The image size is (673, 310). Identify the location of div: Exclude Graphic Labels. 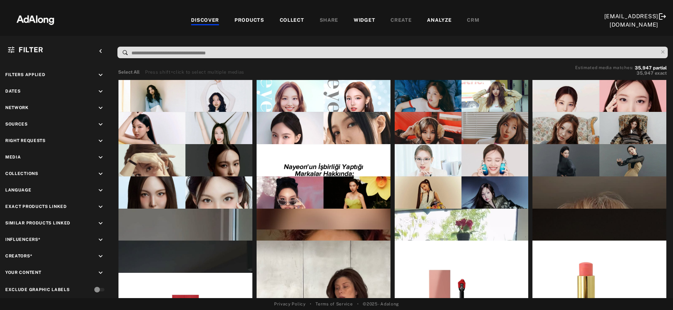
(37, 290).